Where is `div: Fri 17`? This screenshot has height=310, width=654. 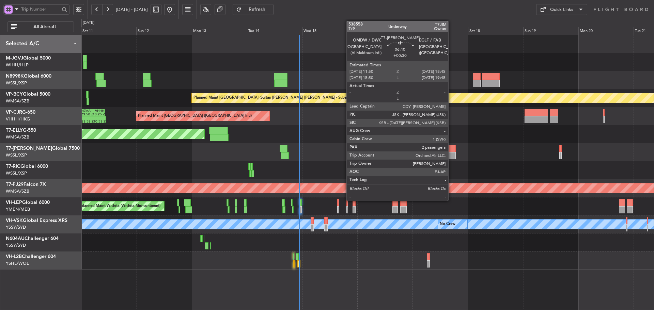
div: Fri 17 is located at coordinates (440, 31).